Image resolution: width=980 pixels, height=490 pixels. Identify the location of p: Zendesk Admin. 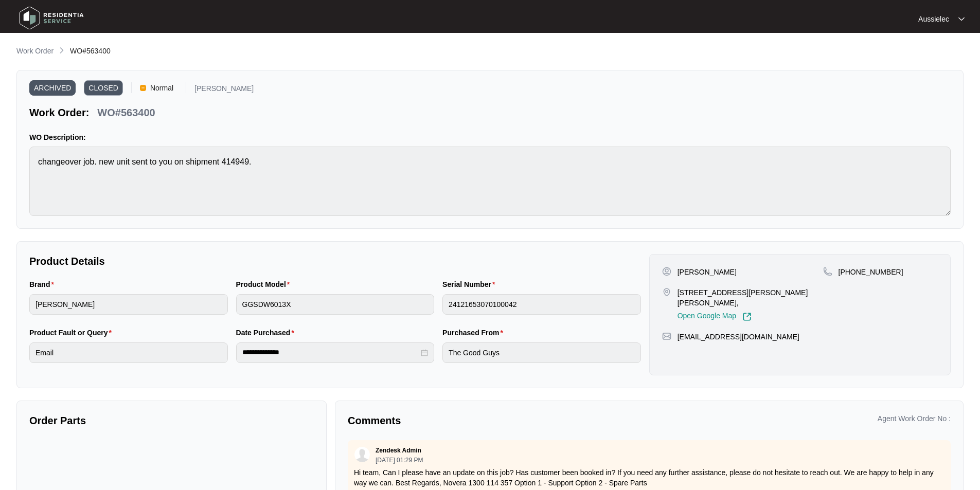
(398, 450).